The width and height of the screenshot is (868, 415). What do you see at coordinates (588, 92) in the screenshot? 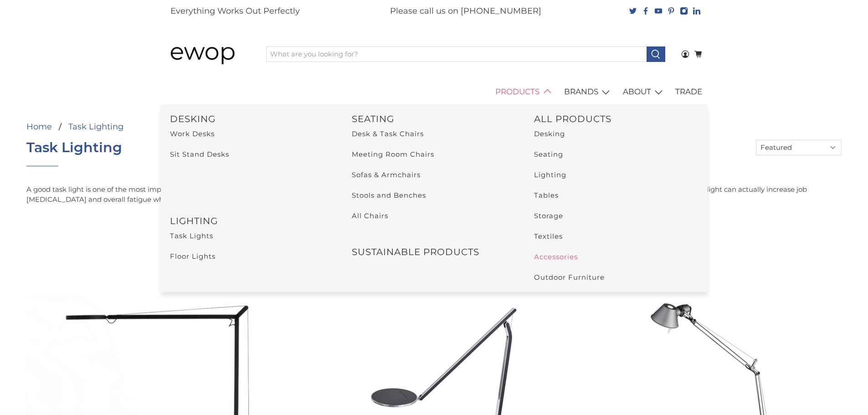
I see `a: BRANDS` at bounding box center [588, 92].